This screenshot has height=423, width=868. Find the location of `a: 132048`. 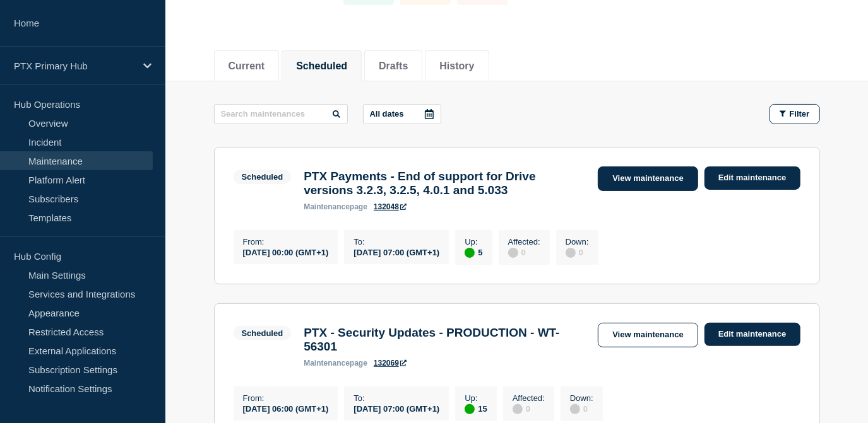

a: 132048 is located at coordinates (390, 207).